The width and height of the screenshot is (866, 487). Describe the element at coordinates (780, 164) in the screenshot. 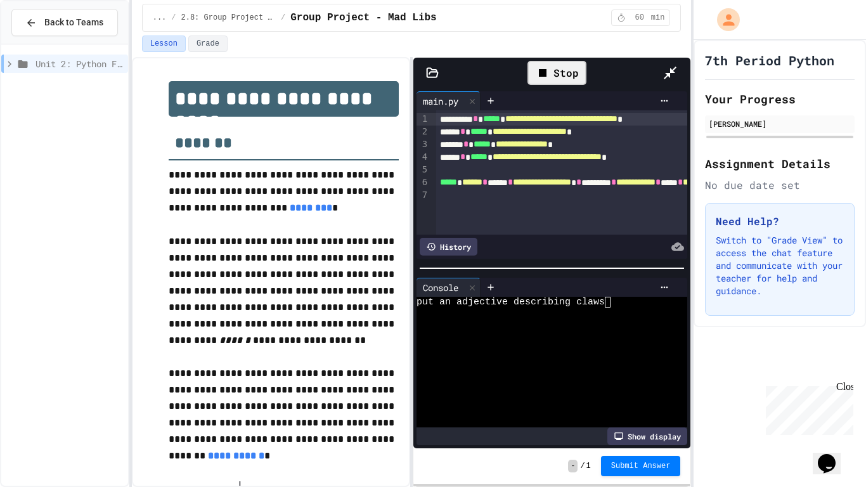

I see `h2: Assignment Details` at that location.